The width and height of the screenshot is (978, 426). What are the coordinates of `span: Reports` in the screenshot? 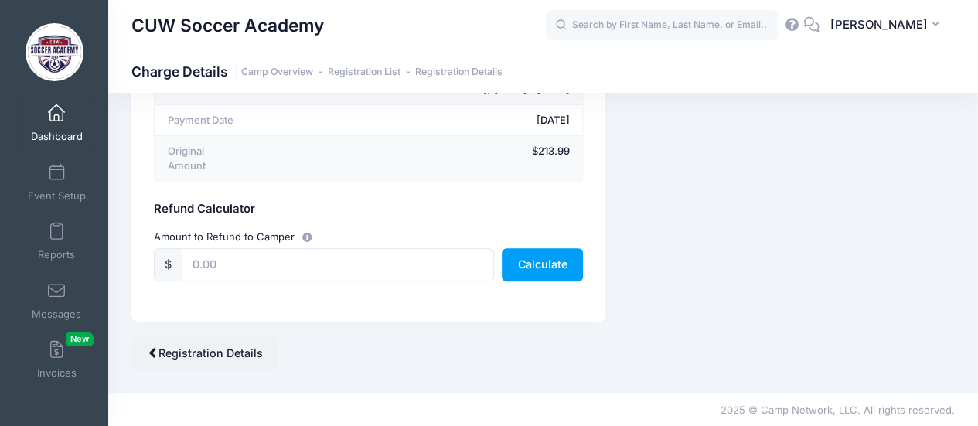 It's located at (56, 255).